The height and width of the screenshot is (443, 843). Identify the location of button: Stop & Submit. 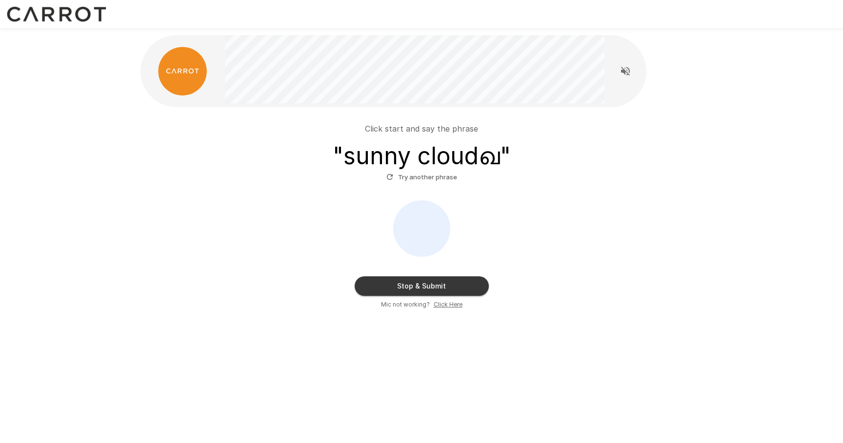
(421, 286).